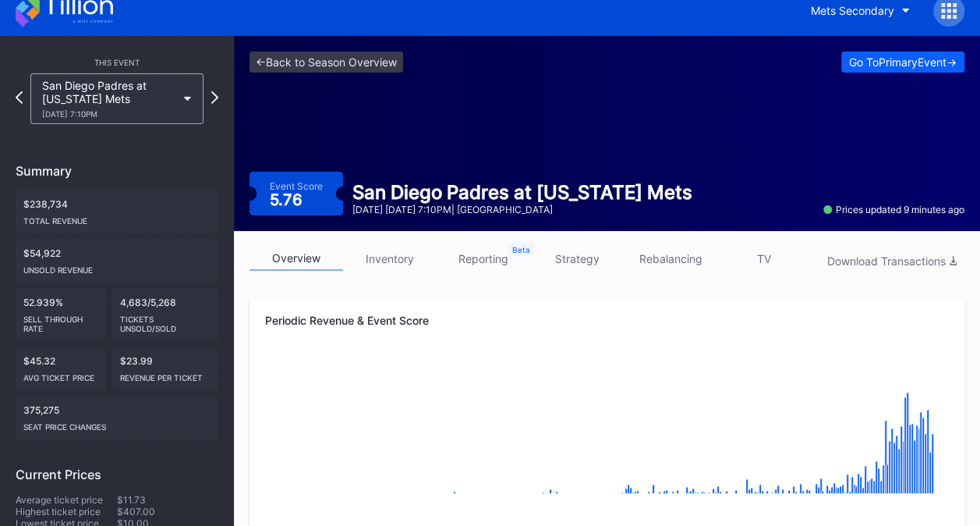 The width and height of the screenshot is (980, 526). What do you see at coordinates (66, 511) in the screenshot?
I see `div: Highest ticket price` at bounding box center [66, 511].